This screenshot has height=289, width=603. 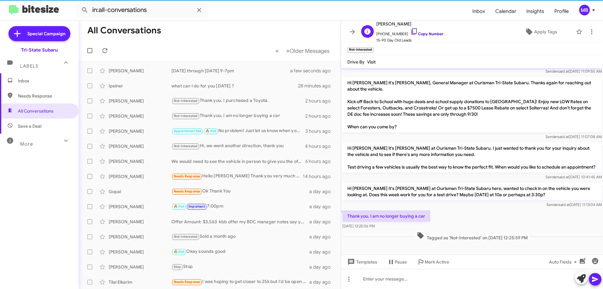 What do you see at coordinates (535, 11) in the screenshot?
I see `a: Insights` at bounding box center [535, 11].